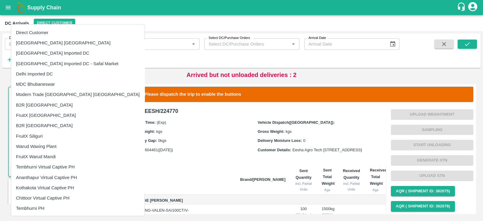 The image size is (483, 221). I want to click on li: Tembhurni Virtual Captive PH, so click(78, 167).